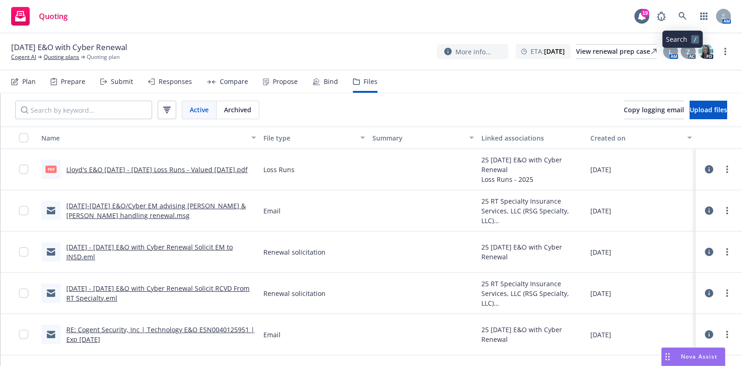 The image size is (742, 366). What do you see at coordinates (61, 57) in the screenshot?
I see `a: Quoting plans` at bounding box center [61, 57].